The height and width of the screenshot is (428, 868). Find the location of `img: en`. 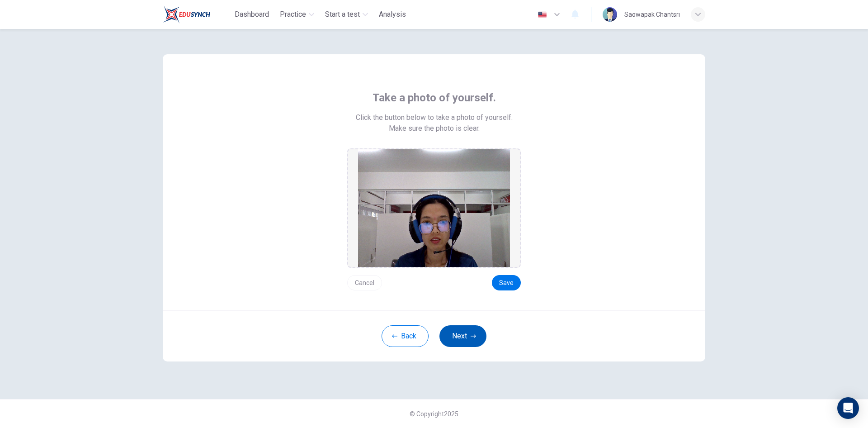

img: en is located at coordinates (542, 15).